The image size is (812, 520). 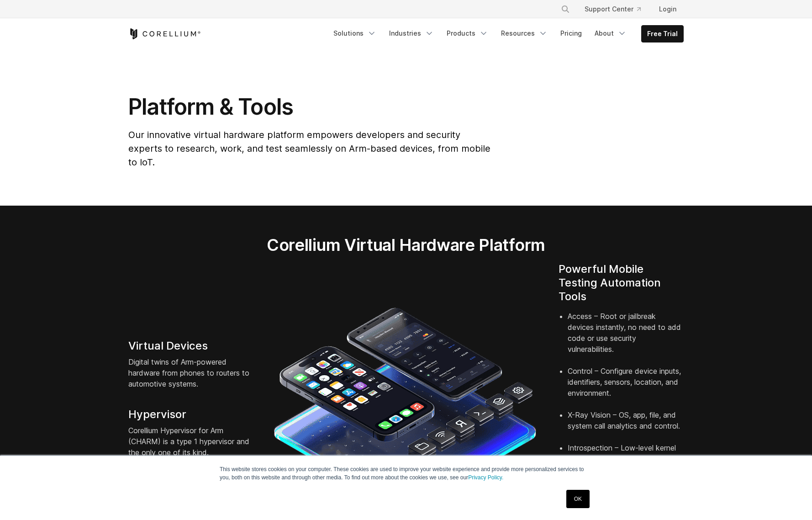 I want to click on a: Products, so click(x=467, y=33).